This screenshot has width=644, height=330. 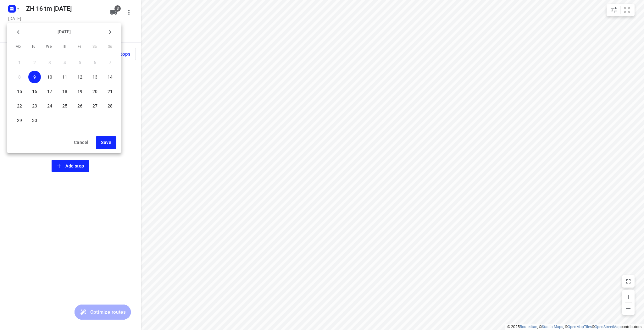 I want to click on p: 16, so click(x=35, y=91).